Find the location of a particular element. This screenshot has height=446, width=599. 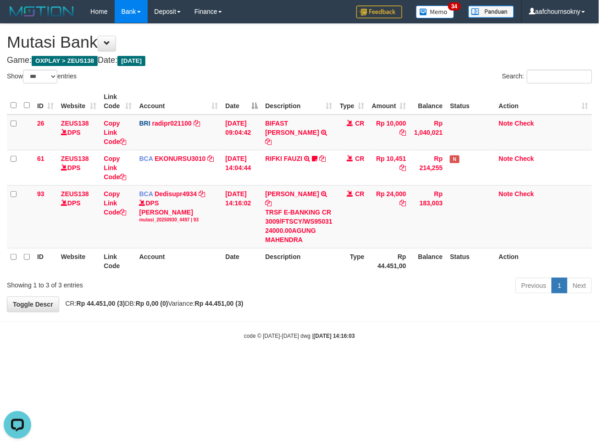

a: RIFKI FAUZI is located at coordinates (284, 159).